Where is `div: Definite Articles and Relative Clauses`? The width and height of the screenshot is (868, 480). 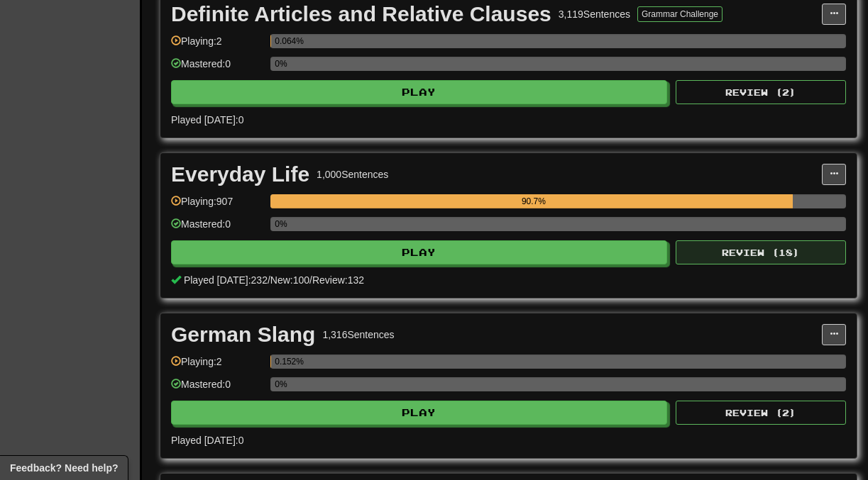 div: Definite Articles and Relative Clauses is located at coordinates (361, 14).